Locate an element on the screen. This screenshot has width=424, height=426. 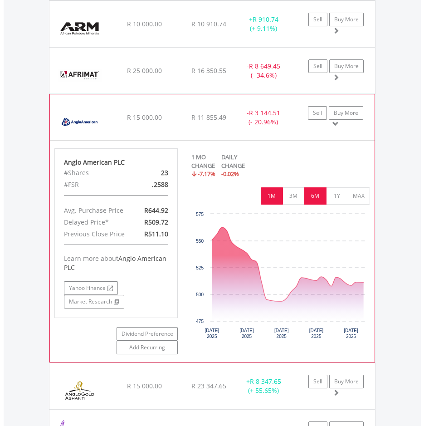
div: DAILY CHANGE is located at coordinates (240, 161).